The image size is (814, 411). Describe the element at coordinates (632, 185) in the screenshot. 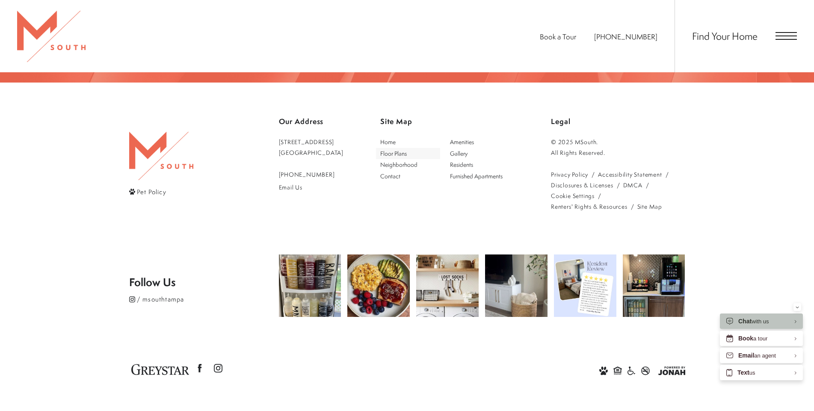

I see `a: Greystar DMCA policy` at that location.